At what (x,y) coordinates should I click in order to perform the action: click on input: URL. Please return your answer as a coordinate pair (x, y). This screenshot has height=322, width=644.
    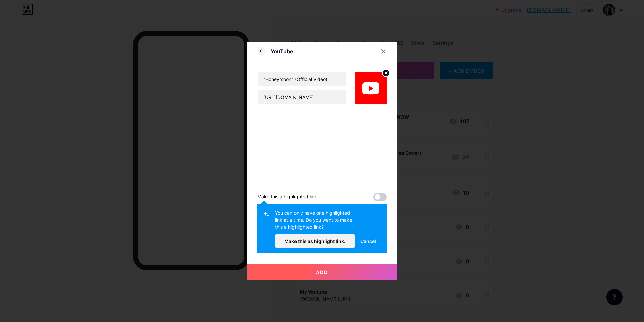
    Looking at the image, I should click on (302, 97).